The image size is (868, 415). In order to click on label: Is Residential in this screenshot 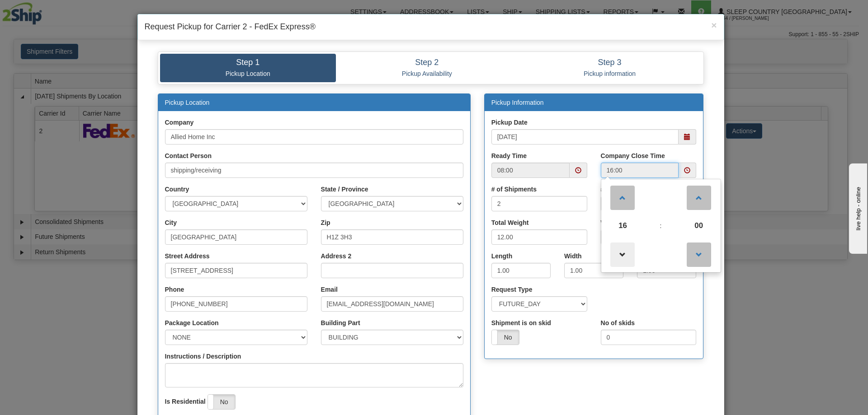, I will do `click(186, 401)`.